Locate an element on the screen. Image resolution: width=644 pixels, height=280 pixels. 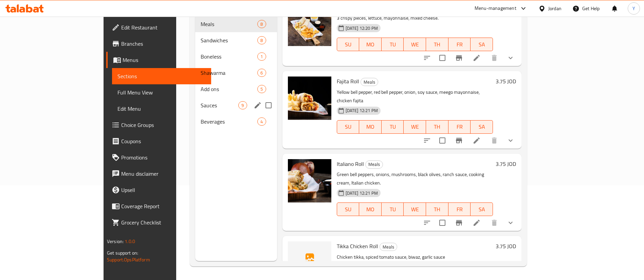
a: Coverage Report is located at coordinates (159, 207).